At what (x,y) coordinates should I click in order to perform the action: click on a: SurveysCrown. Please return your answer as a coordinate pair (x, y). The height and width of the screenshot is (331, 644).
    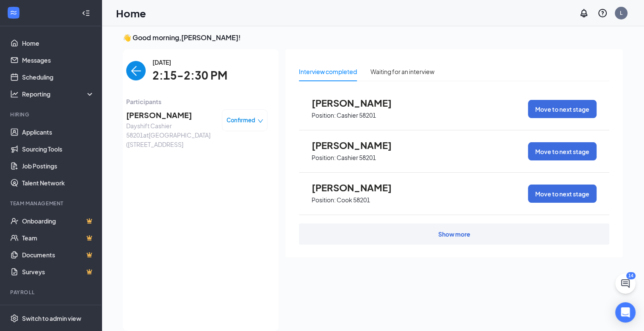
    Looking at the image, I should click on (58, 272).